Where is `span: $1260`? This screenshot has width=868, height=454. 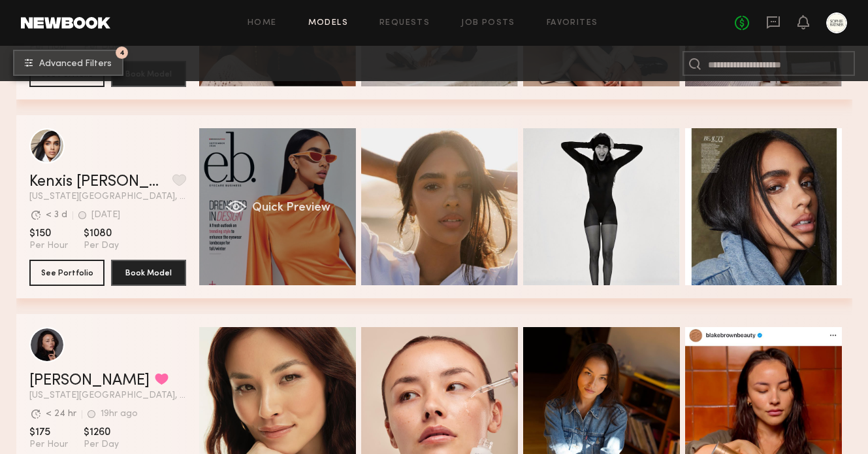 span: $1260 is located at coordinates (102, 432).